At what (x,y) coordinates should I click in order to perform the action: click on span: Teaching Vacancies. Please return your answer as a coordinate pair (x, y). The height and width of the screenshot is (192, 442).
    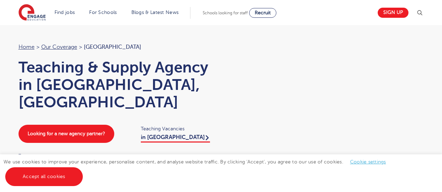
    Looking at the image, I should click on (177, 129).